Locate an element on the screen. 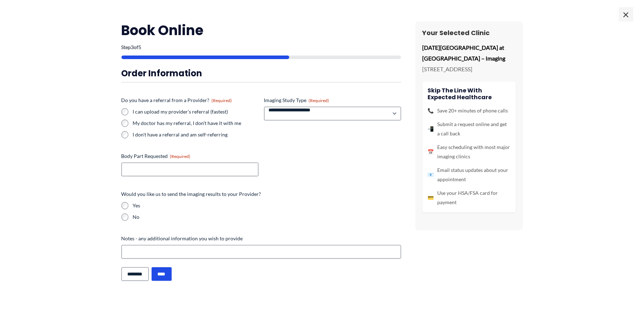 This screenshot has height=322, width=644. li: Easy scheduling with most major imaging clinics is located at coordinates (469, 152).